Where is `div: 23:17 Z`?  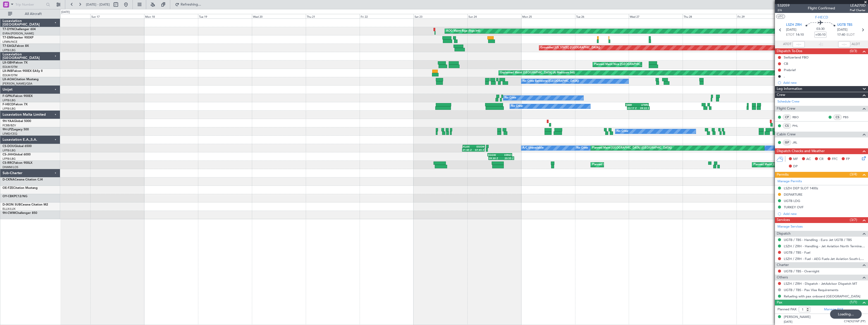
div: 23:17 Z is located at coordinates (633, 108).